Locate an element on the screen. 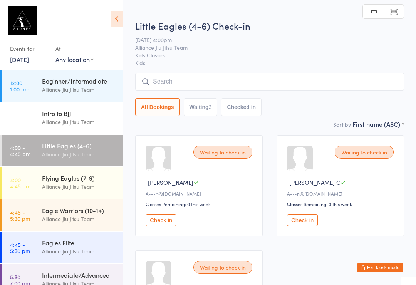 Image resolution: width=416 pixels, height=285 pixels. time: 12:00 - 12:45 pm is located at coordinates (21, 118).